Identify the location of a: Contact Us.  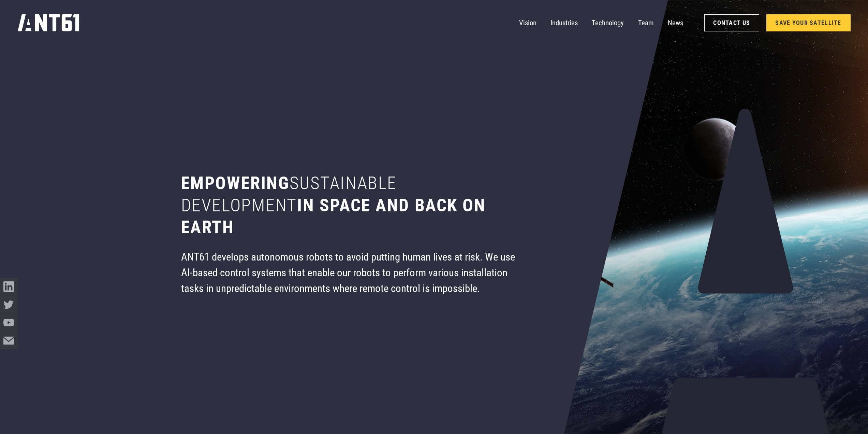
(732, 23).